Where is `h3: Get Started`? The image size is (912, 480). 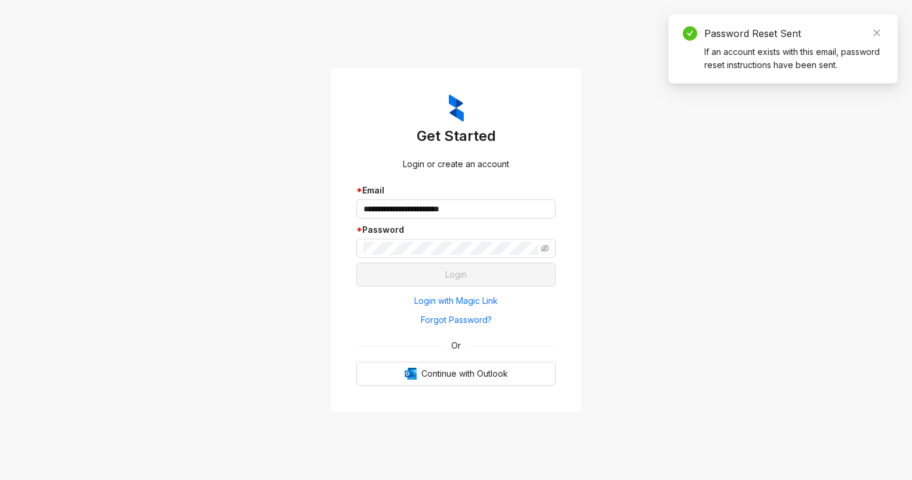 h3: Get Started is located at coordinates (456, 136).